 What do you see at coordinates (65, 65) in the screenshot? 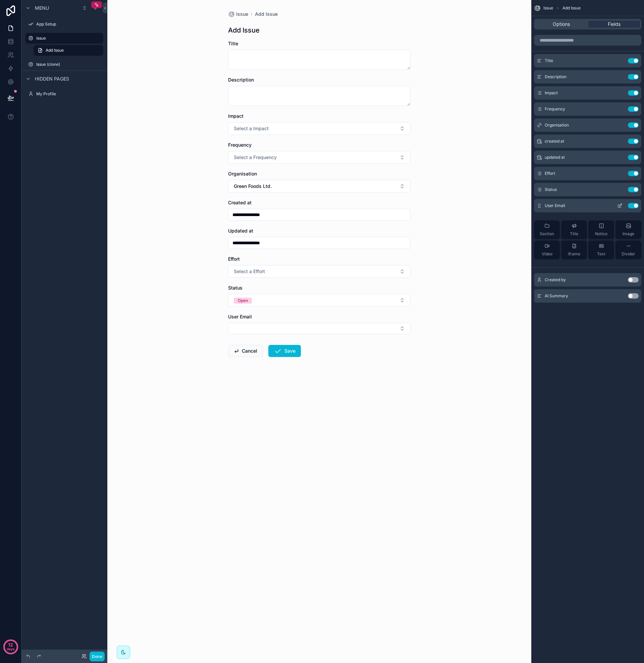
I see `a: Issue (clone)` at bounding box center [65, 65].